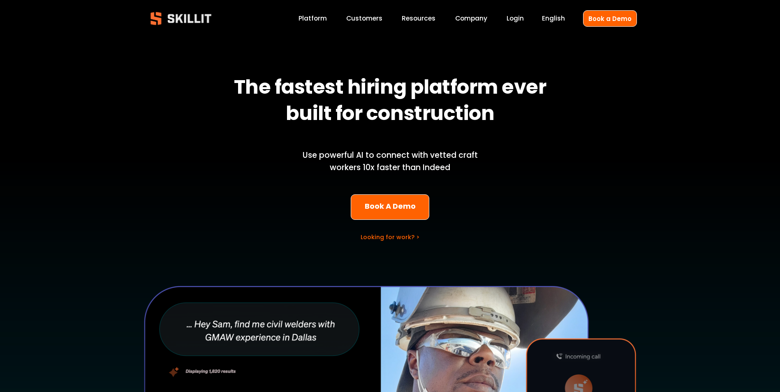 This screenshot has height=392, width=780. Describe the element at coordinates (312, 18) in the screenshot. I see `a: Platform` at that location.